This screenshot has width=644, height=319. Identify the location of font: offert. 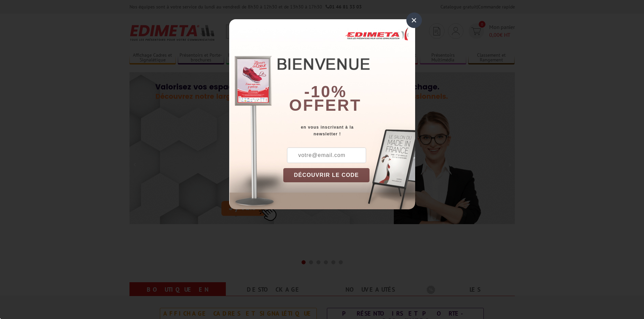
(325, 105).